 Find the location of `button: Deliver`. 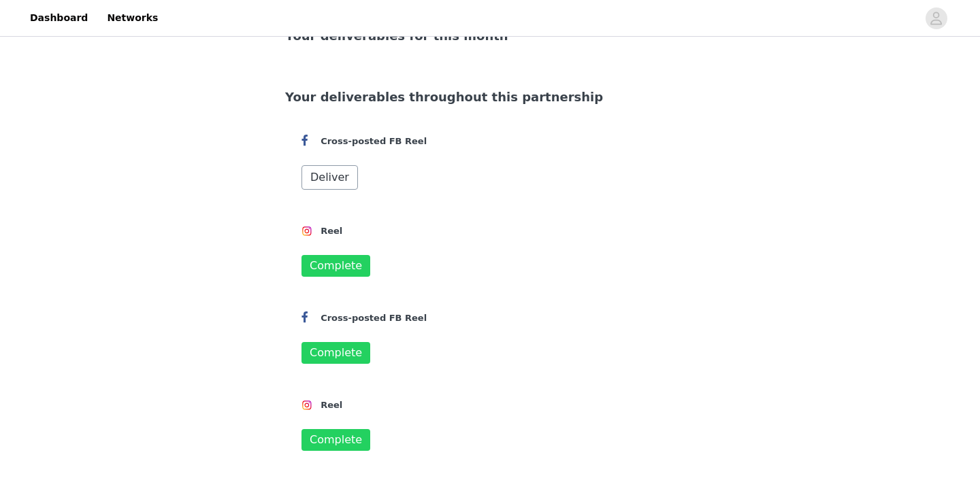

button: Deliver is located at coordinates (329, 177).